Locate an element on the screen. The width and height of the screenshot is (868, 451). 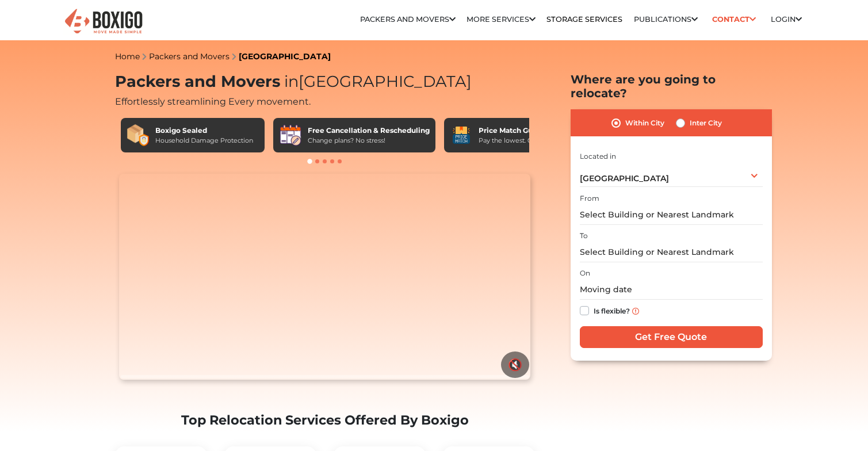
div: Pay the lowest. Guaranteed! is located at coordinates (522, 140).